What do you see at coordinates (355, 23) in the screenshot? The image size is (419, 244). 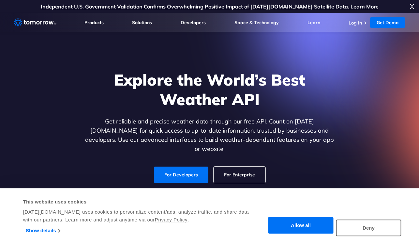 I see `a: Log In` at bounding box center [355, 23].